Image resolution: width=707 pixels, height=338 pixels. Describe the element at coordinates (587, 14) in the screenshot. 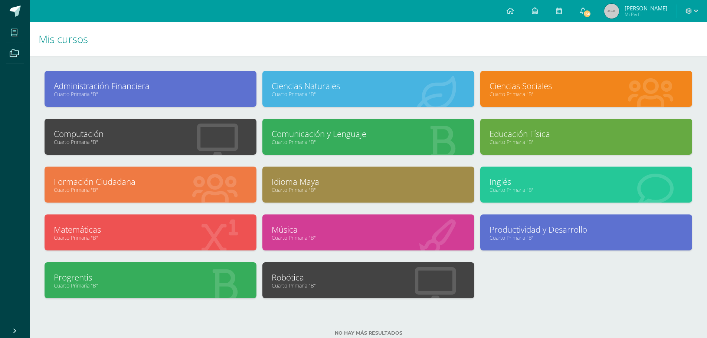

I see `span: 150` at that location.